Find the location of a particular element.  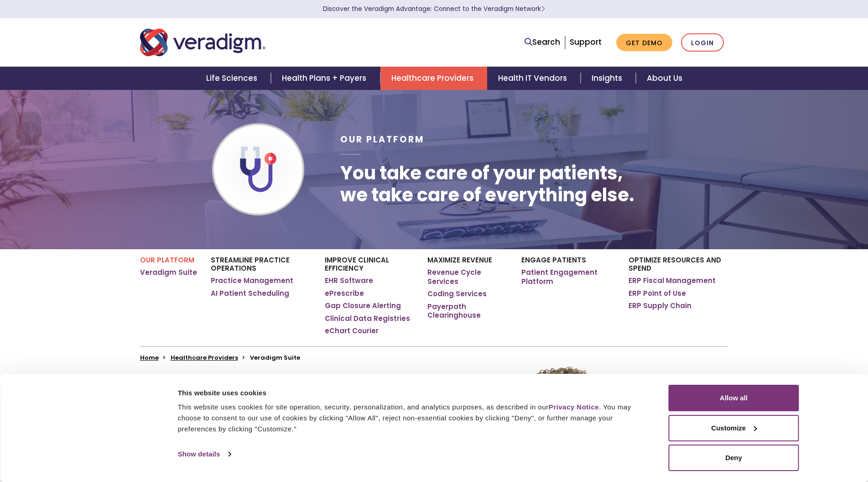

a: ERP Supply Chain is located at coordinates (660, 305).